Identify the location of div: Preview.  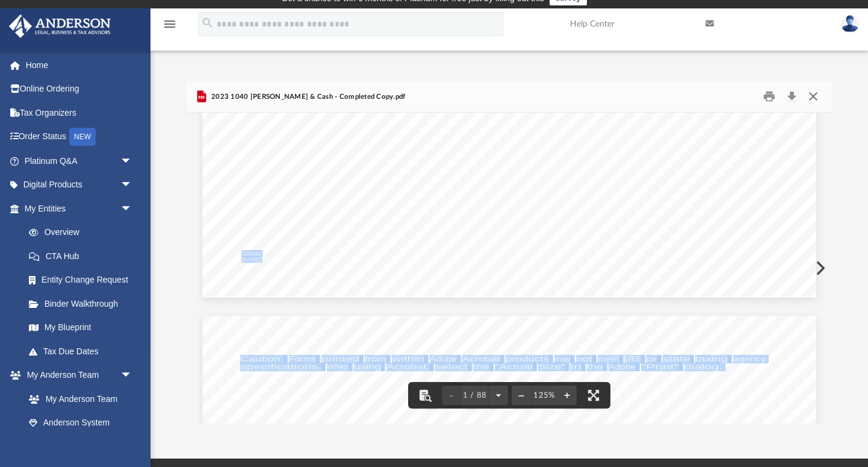
(509, 253).